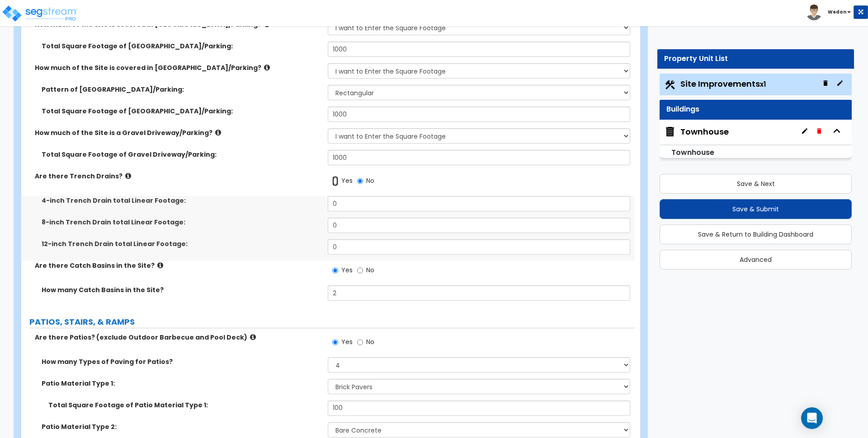 The image size is (868, 438). What do you see at coordinates (181, 384) in the screenshot?
I see `label: Patio Material Type 1:` at bounding box center [181, 384].